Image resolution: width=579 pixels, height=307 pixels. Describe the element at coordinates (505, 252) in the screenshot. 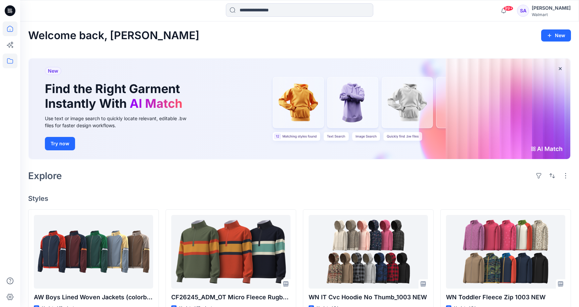

I see `a: WN Toddler Fleece Zip 1003 NEW` at that location.